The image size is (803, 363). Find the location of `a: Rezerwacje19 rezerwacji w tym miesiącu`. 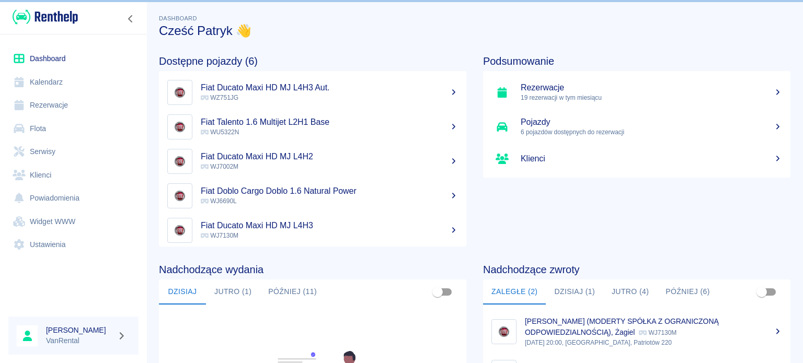

a: Rezerwacje19 rezerwacji w tym miesiącu is located at coordinates (637, 93).